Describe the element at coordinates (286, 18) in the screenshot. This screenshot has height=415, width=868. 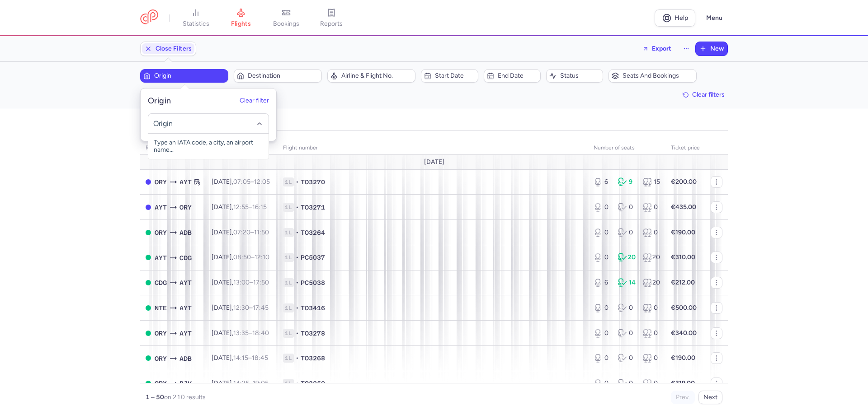
I see `a: bookings` at that location.